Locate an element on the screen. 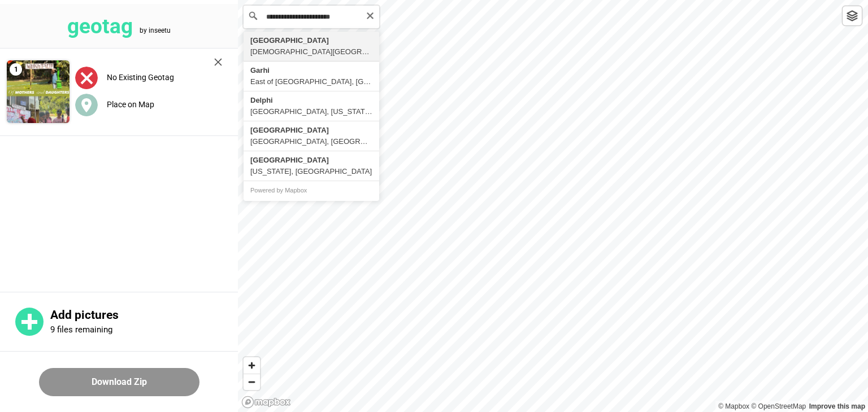 The width and height of the screenshot is (868, 412). a: Mapbox is located at coordinates (733, 407).